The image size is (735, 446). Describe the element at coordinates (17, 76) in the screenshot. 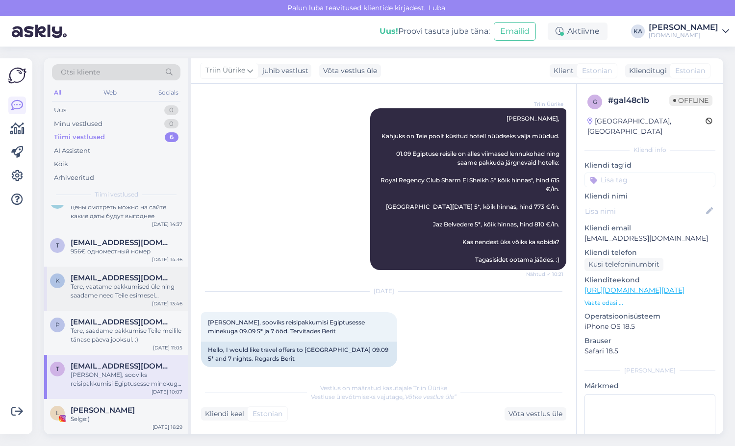

I see `img: Askly Logo` at that location.